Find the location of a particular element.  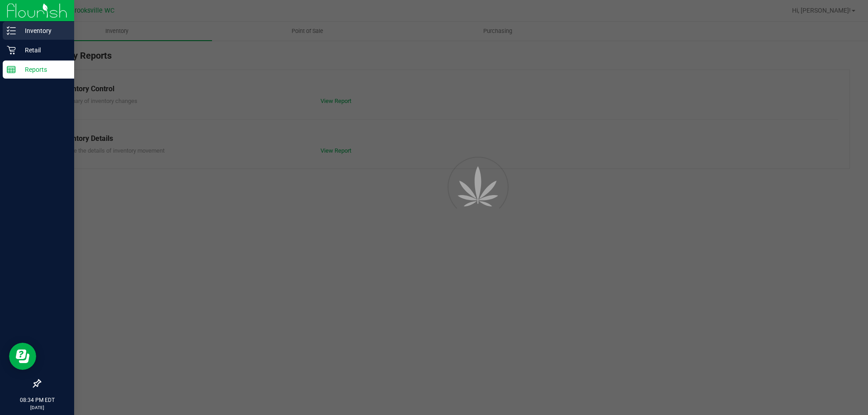

inline-svg: Reports is located at coordinates (11, 70).